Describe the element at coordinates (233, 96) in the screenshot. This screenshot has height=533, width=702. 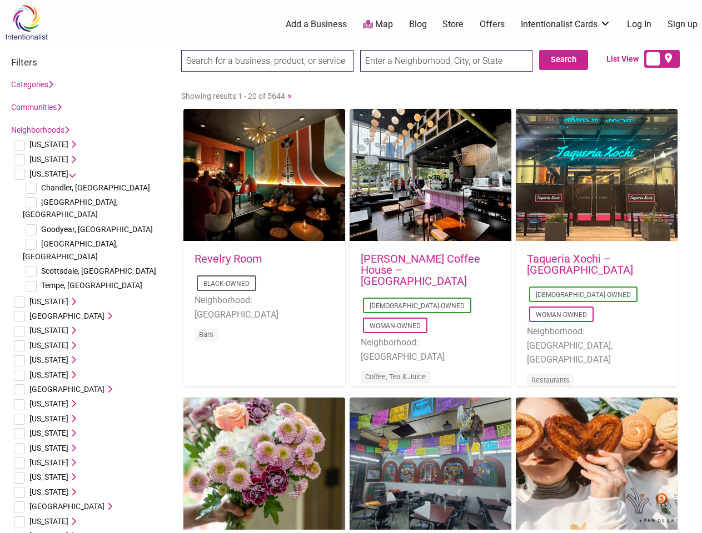
I see `span: Showing results 1 - 20 of 5644` at that location.